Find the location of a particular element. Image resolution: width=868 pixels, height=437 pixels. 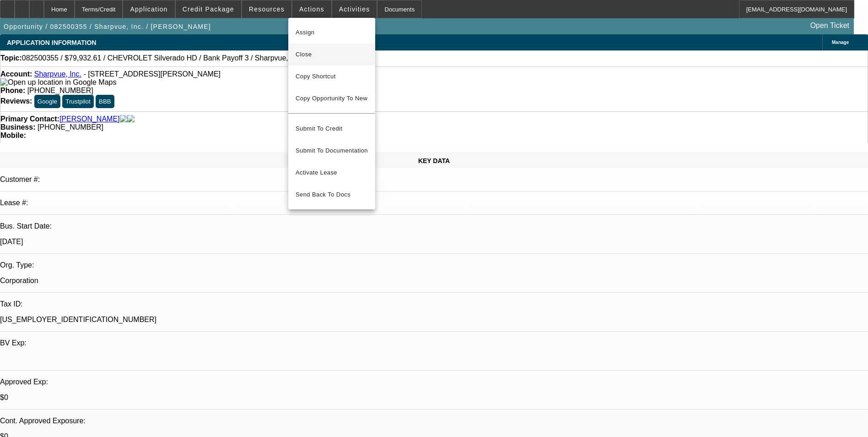

span: Activate Lease is located at coordinates (332, 173).